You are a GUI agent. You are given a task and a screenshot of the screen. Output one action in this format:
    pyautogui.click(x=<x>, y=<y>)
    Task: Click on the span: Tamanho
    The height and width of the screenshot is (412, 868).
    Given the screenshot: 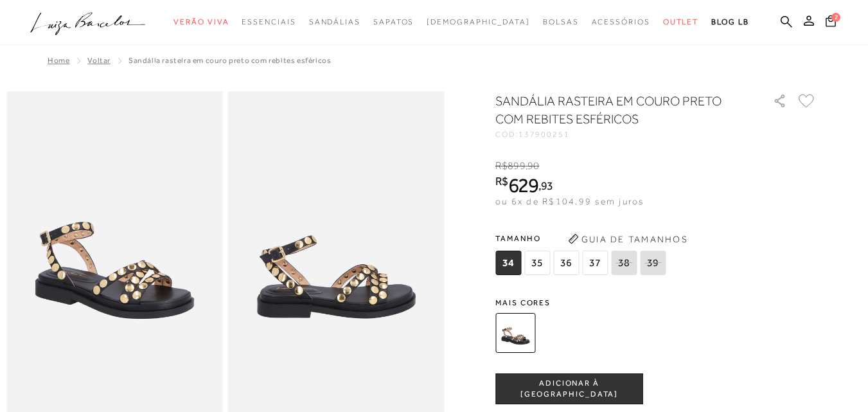 What is the action you would take?
    pyautogui.click(x=582, y=238)
    